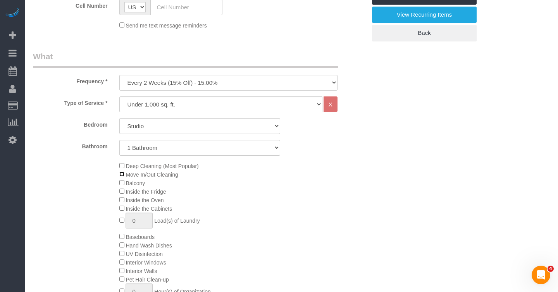 The image size is (558, 292). Describe the element at coordinates (70, 102) in the screenshot. I see `label: Type of Service *` at that location.